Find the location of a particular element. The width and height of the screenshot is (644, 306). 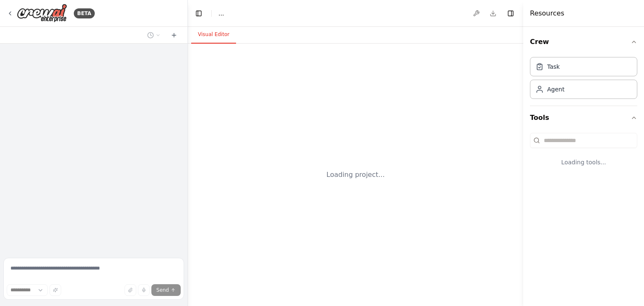

button: Upload files is located at coordinates (131, 290).